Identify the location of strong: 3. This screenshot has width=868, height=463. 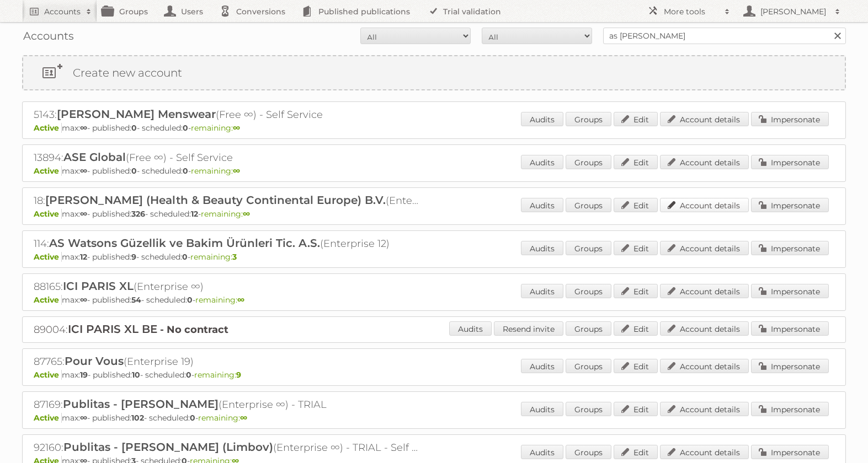
(235, 257).